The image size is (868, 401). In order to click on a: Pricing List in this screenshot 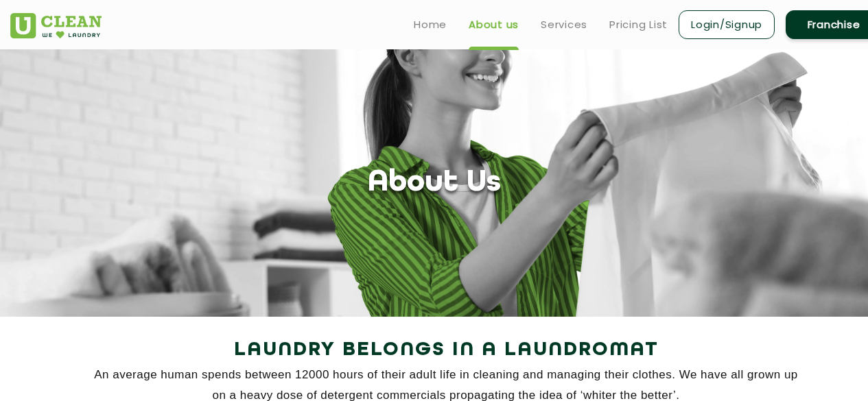, I will do `click(638, 25)`.